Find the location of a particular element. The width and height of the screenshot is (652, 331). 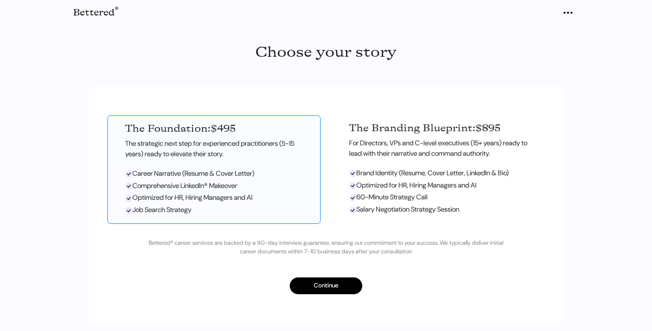

h2: Choose your story is located at coordinates (326, 52).